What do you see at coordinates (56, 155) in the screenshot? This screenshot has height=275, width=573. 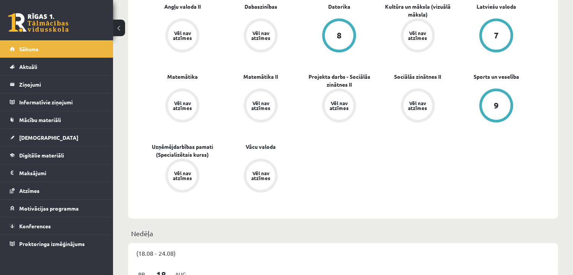 I see `a: Digitālie materiāli` at bounding box center [56, 155].